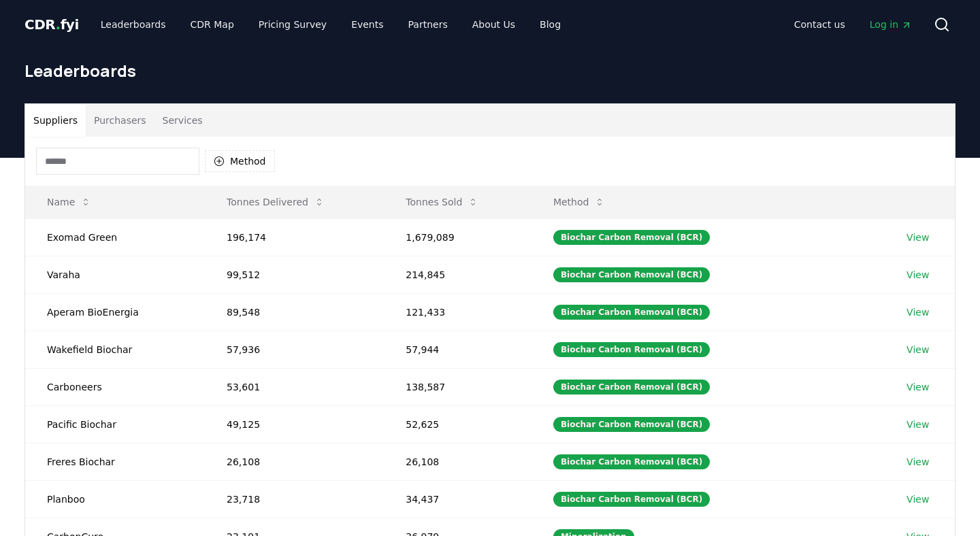 This screenshot has width=980, height=536. What do you see at coordinates (490, 71) in the screenshot?
I see `h1: Leaderboards` at bounding box center [490, 71].